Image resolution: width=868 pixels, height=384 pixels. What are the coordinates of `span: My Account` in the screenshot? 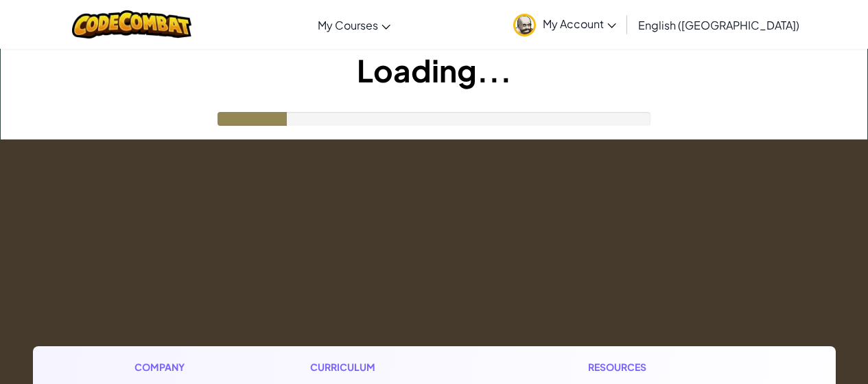 It's located at (579, 23).